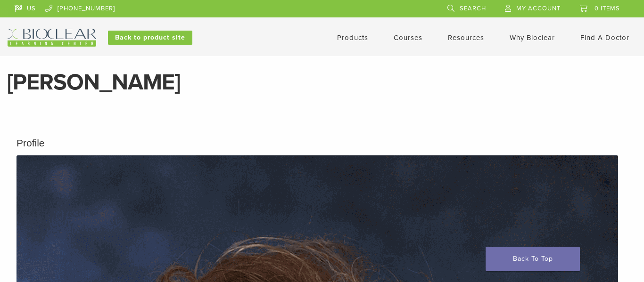  Describe the element at coordinates (533, 259) in the screenshot. I see `a: Back To Top` at that location.